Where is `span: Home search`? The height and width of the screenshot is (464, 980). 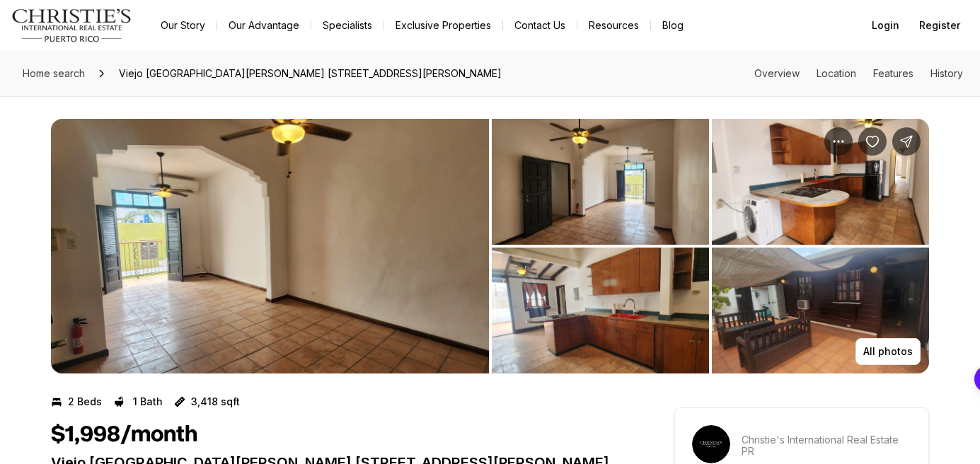
span: Home search is located at coordinates (53, 73).